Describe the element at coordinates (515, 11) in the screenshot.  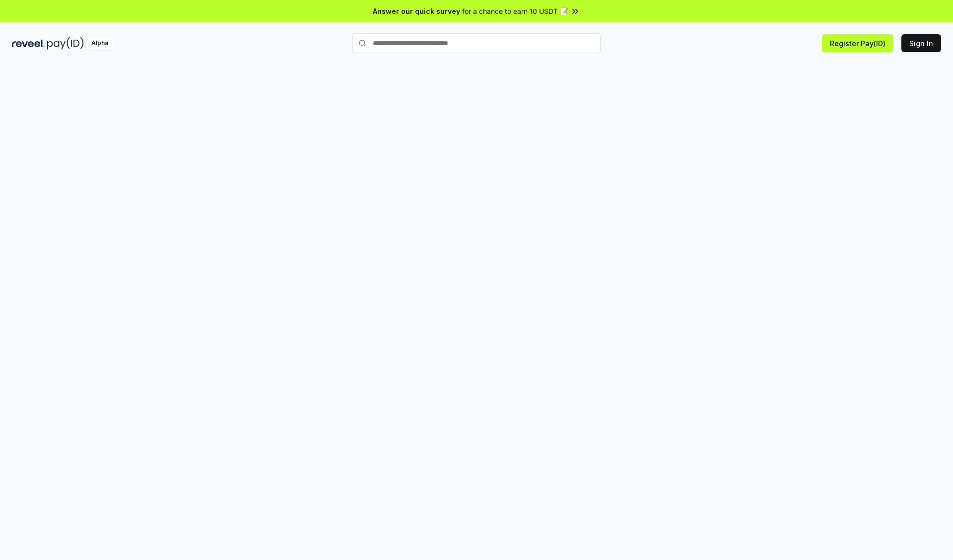
I see `span: for a chance to earn 10 USDT 📝` at that location.